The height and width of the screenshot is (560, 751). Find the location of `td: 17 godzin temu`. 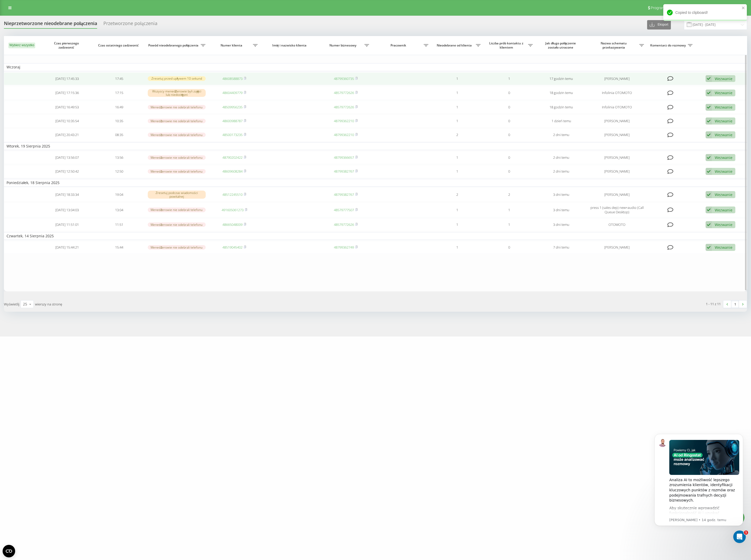

td: 17 godzin temu is located at coordinates (561, 78).